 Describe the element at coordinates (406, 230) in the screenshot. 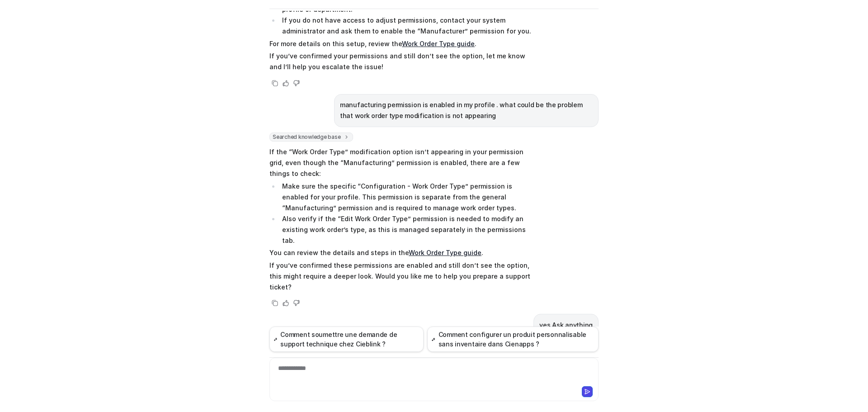

I see `li: Also verify if the “Edit Work Order Type” permission is needed to modify an existing work order’s...` at that location.